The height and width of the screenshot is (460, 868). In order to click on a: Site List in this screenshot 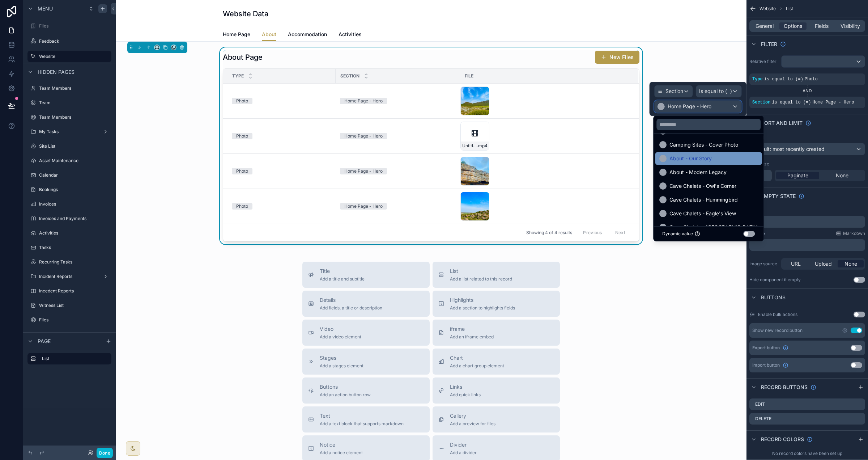, I will do `click(69, 146)`.